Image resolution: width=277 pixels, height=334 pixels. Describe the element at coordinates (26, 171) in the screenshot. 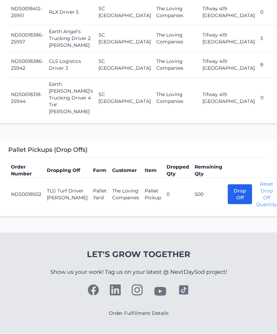

I see `th: Order Number` at that location.